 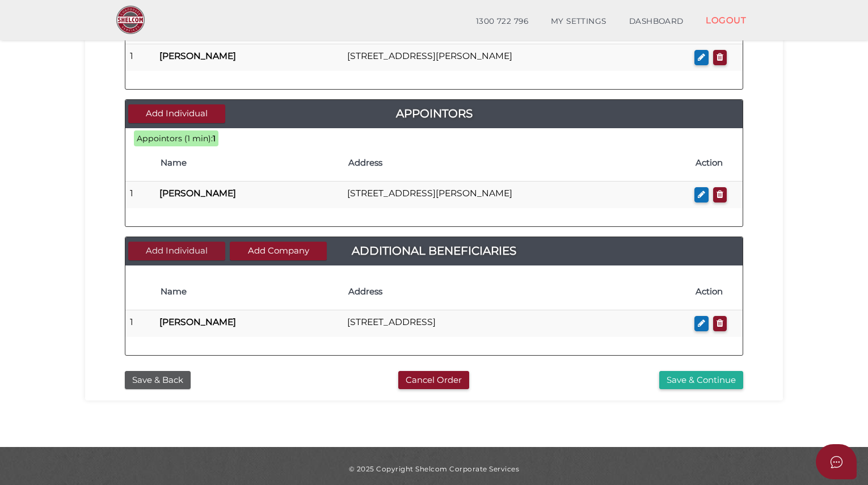 What do you see at coordinates (701, 380) in the screenshot?
I see `button: Save & Continue` at bounding box center [701, 380].